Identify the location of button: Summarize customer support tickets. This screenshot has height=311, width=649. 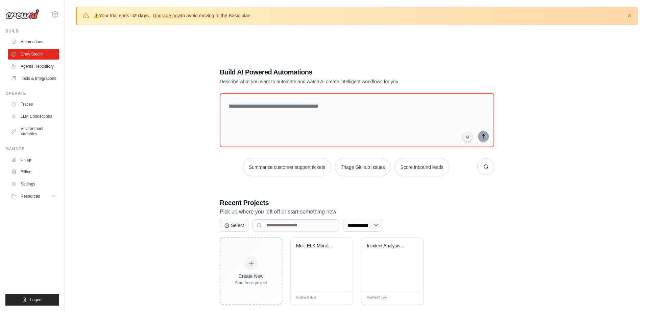
(287, 167).